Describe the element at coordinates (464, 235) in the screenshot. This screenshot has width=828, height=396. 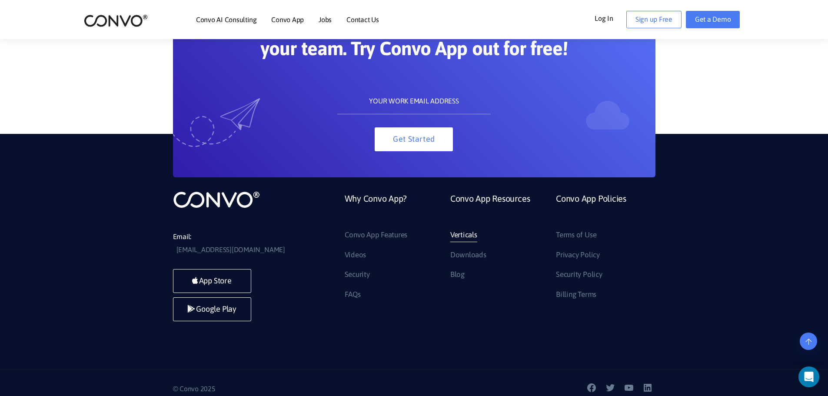
I see `a: Verticals` at that location.